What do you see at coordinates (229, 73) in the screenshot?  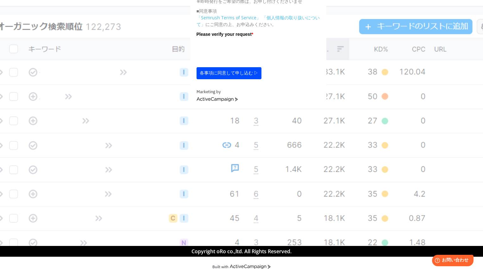 I see `button: 各事項に同意して申し込む ▷` at bounding box center [229, 73].